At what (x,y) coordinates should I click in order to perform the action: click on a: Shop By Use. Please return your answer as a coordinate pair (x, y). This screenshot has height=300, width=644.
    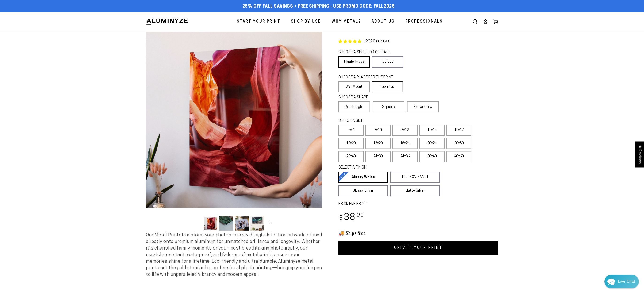
    Looking at the image, I should click on (306, 22).